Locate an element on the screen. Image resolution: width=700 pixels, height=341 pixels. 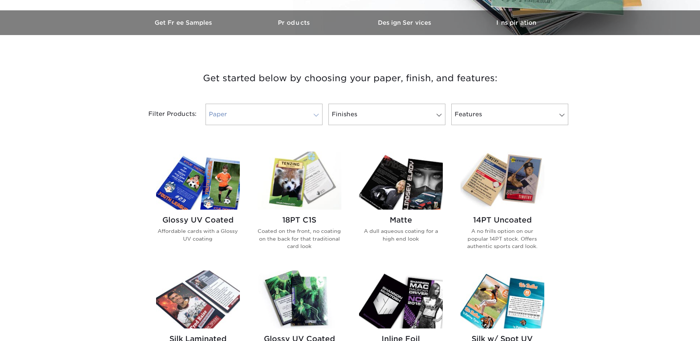
div: Filter Products: is located at coordinates (166, 114).